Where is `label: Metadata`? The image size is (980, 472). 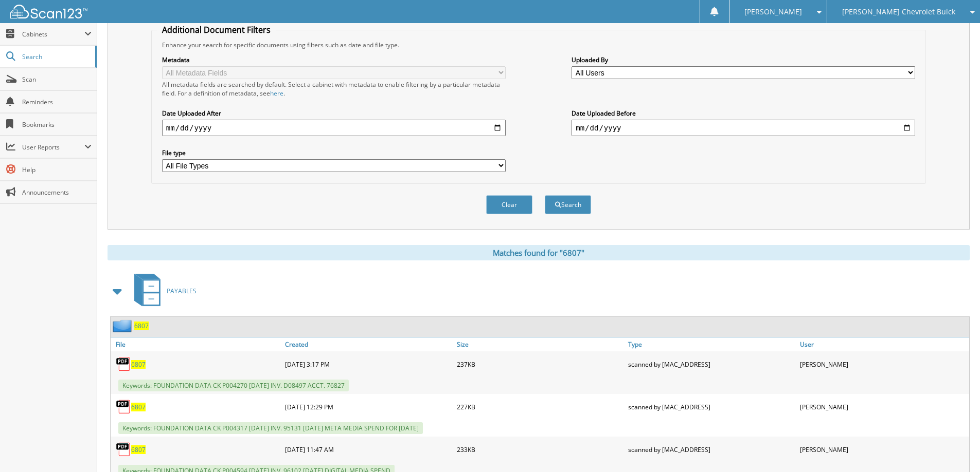 label: Metadata is located at coordinates (334, 60).